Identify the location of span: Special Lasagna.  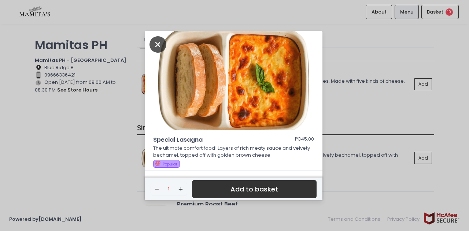
(213, 140).